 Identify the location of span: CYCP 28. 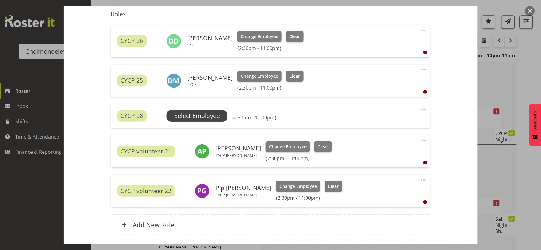
(132, 116).